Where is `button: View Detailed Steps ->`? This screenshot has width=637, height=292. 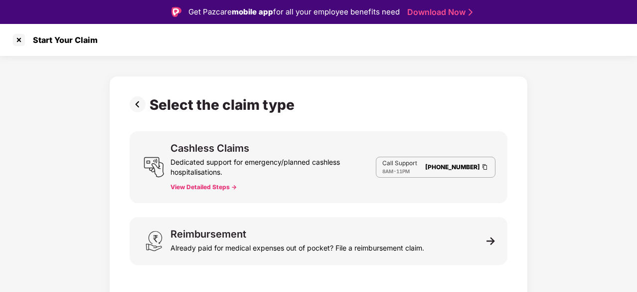
button: View Detailed Steps -> is located at coordinates (203, 187).